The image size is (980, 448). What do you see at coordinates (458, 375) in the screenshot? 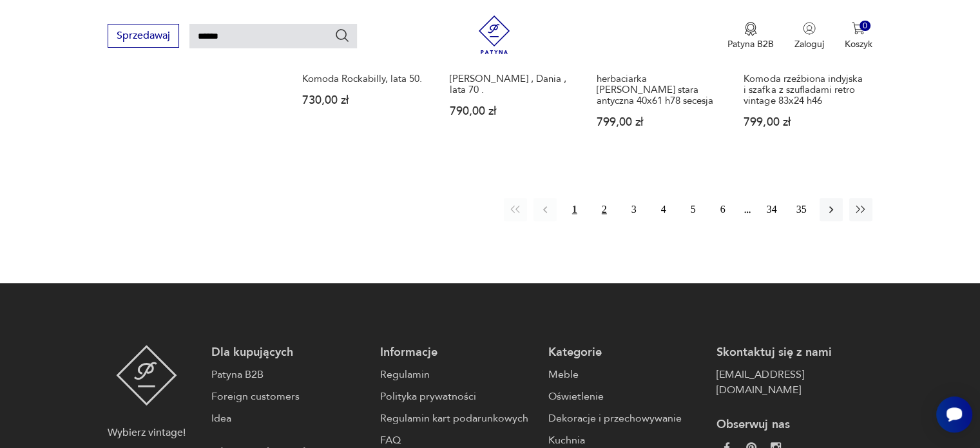
I see `a: Regulamin` at bounding box center [458, 375].